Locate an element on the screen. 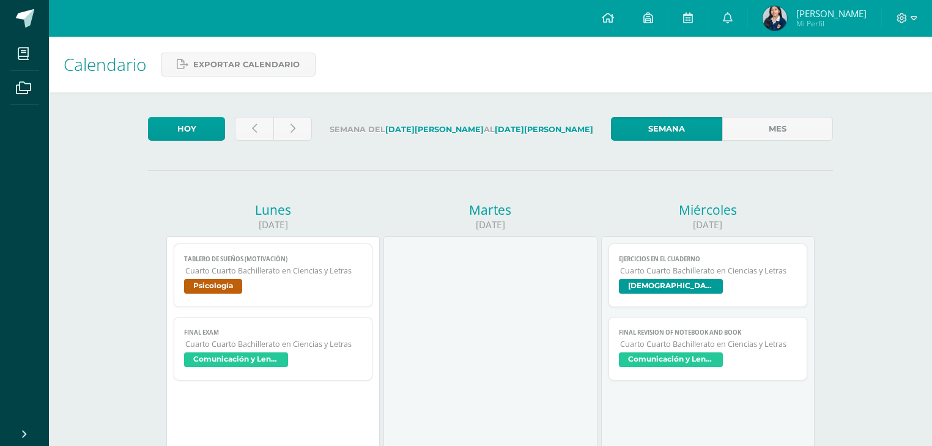  div: Miércoles is located at coordinates (708, 210).